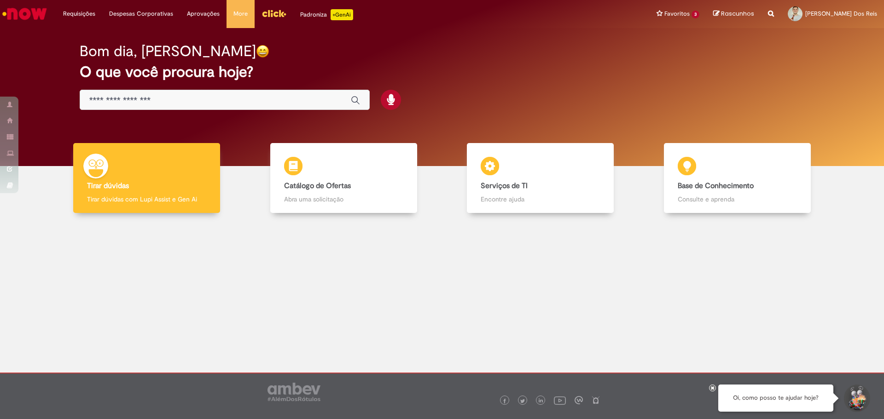 This screenshot has width=884, height=419. Describe the element at coordinates (738, 13) in the screenshot. I see `span: Rascunhos` at that location.